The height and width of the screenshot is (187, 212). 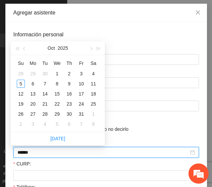 I want to click on td: 2025-10-16, so click(x=69, y=94).